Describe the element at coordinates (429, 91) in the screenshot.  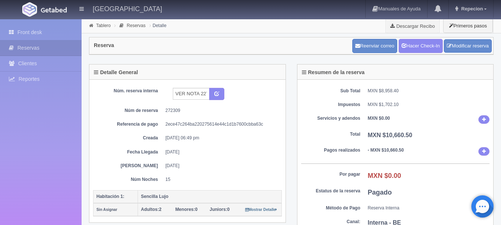
I see `dd: MXN $8,958.40` at that location.